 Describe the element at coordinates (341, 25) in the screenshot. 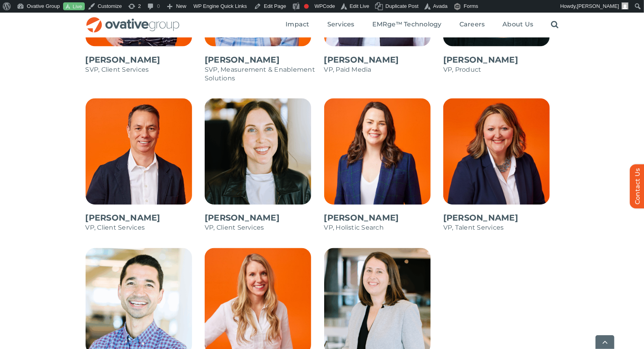

I see `a: Services` at that location.